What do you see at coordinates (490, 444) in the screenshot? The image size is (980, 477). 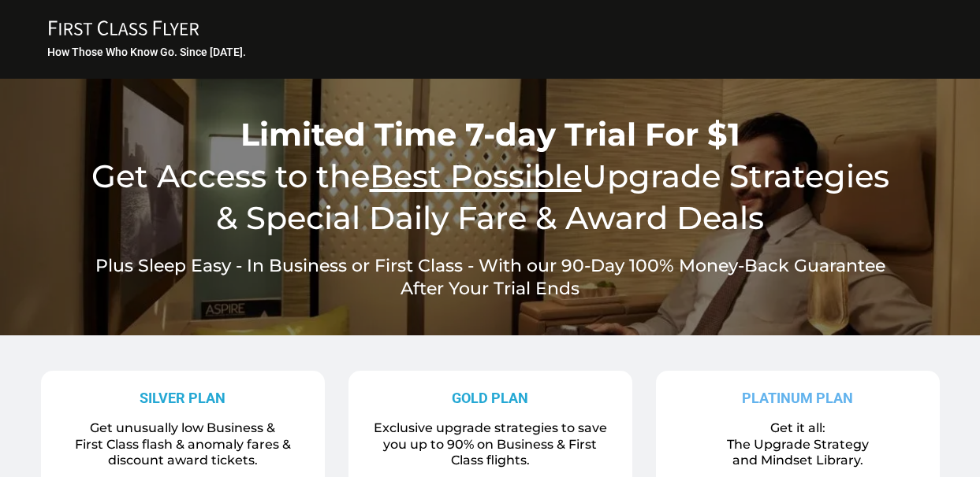 I see `span: Exclusive upgrade strategies to save you up to 90% on Business & First Class flights.` at bounding box center [490, 444].